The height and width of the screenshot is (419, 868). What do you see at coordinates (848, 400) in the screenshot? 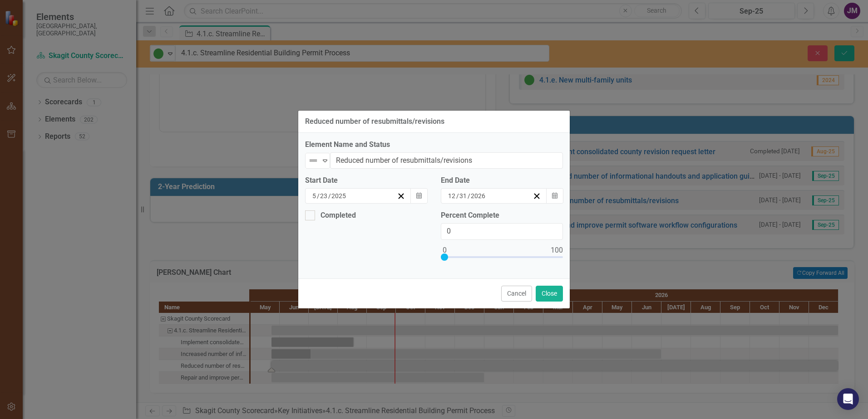
I see `div: Open Intercom Messenger` at bounding box center [848, 400].